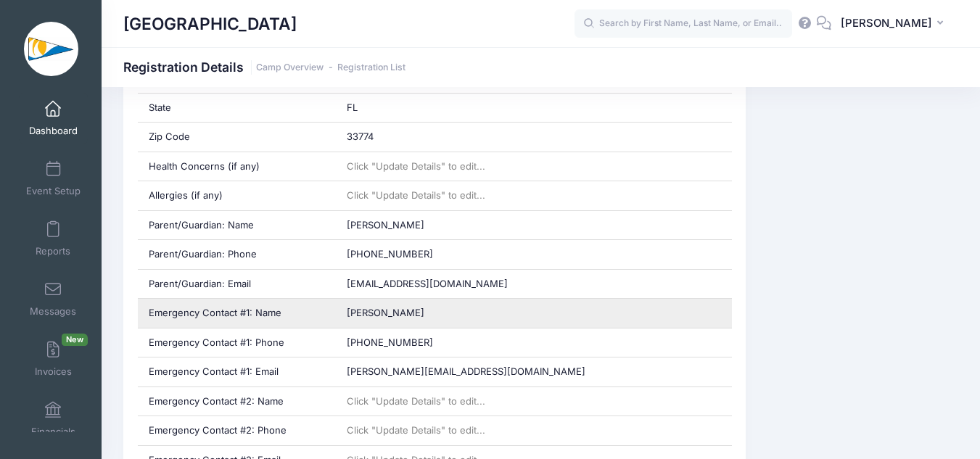 The height and width of the screenshot is (459, 980). What do you see at coordinates (237, 167) in the screenshot?
I see `div: Health Concerns (if any)` at bounding box center [237, 167].